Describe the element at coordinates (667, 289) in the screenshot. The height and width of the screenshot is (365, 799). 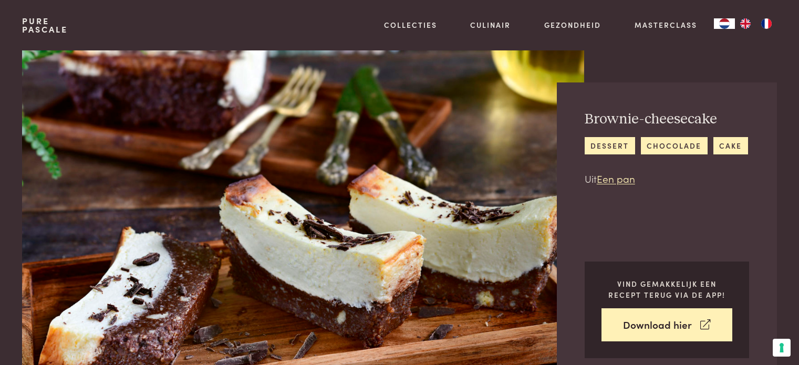
I see `p: Vind gemakkelijk een recept terug via de app!` at that location.